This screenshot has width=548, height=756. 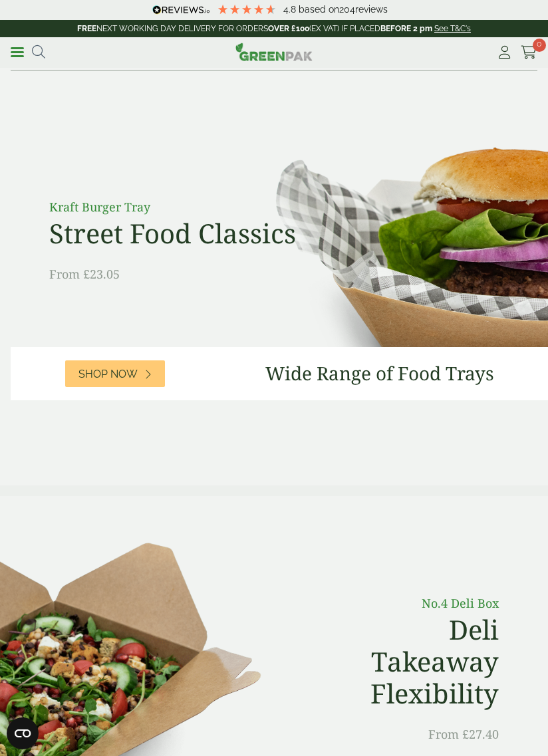 I want to click on a: 0, so click(x=529, y=52).